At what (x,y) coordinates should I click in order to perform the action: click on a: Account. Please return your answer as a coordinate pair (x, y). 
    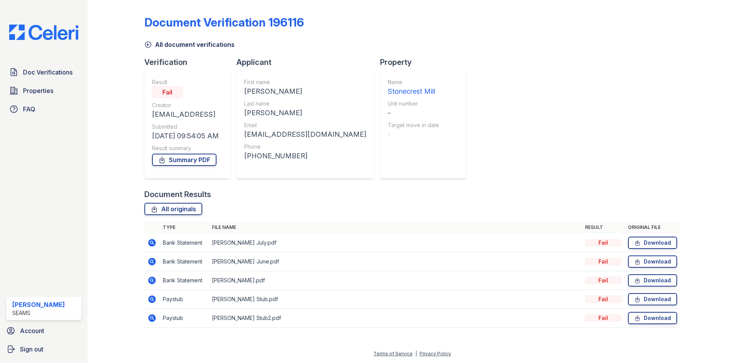
    Looking at the image, I should click on (44, 330).